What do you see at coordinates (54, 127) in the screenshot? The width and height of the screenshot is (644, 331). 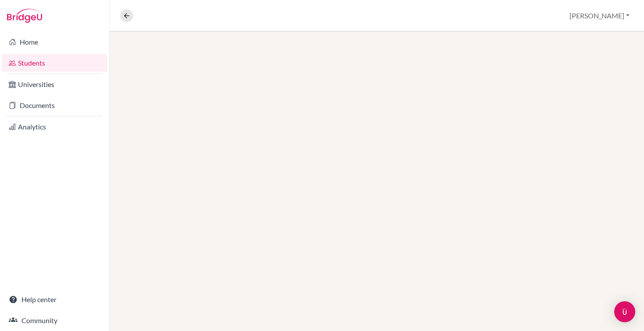 I see `a: Analytics` at bounding box center [54, 127].